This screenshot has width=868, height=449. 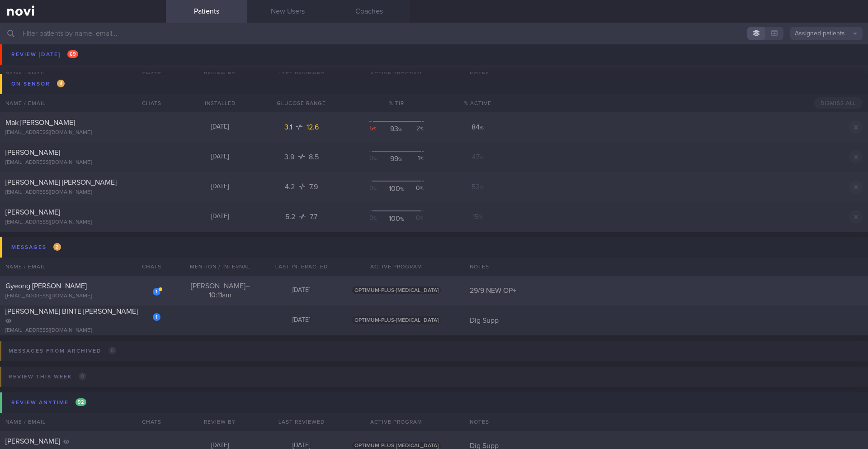 I want to click on span: 4, so click(x=60, y=83).